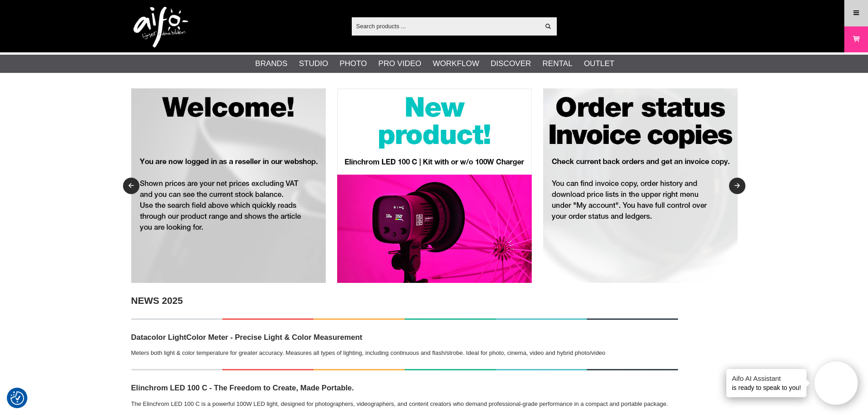  Describe the element at coordinates (456, 64) in the screenshot. I see `a: Workflow` at that location.